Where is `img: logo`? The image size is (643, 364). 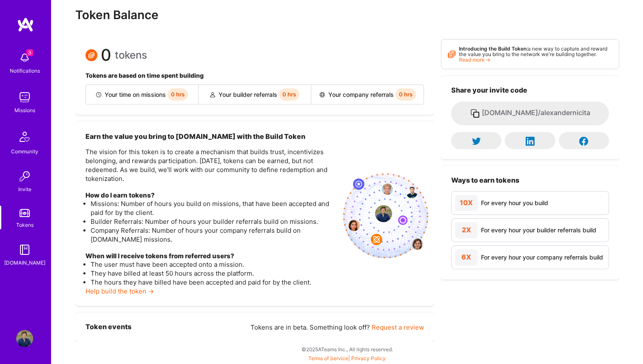 img: logo is located at coordinates (25, 25).